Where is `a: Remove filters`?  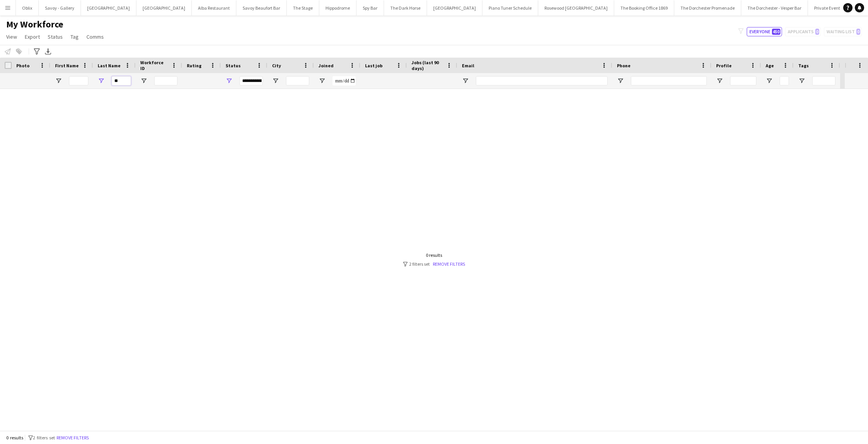
a: Remove filters is located at coordinates (449, 264).